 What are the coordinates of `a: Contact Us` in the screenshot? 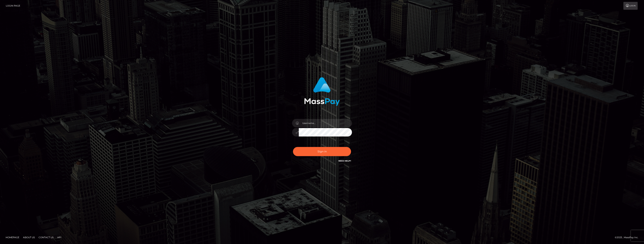 It's located at (46, 237).